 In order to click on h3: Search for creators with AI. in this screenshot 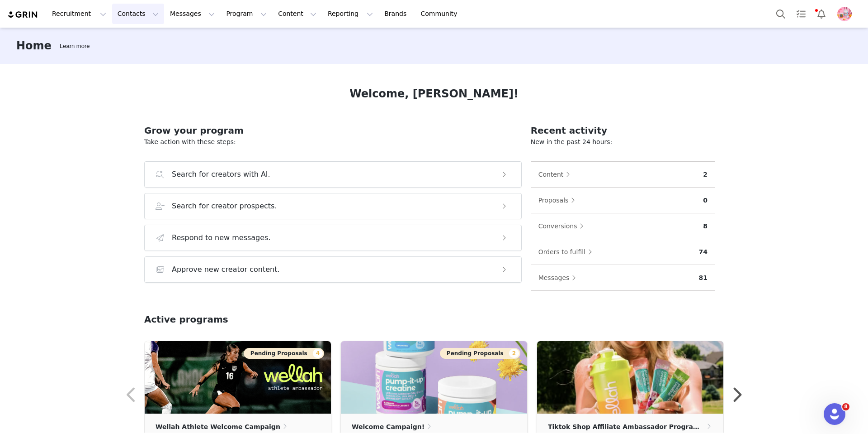, I will do `click(221, 174)`.